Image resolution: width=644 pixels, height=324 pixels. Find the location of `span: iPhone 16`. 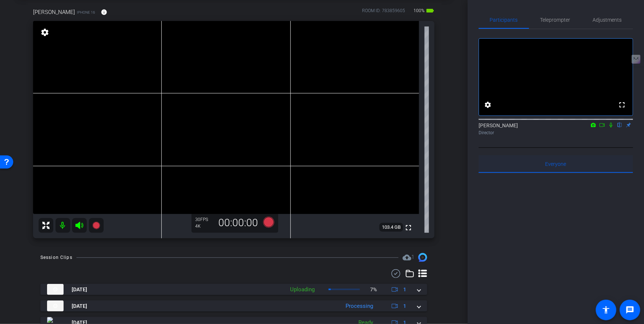

span: iPhone 16 is located at coordinates (86, 12).